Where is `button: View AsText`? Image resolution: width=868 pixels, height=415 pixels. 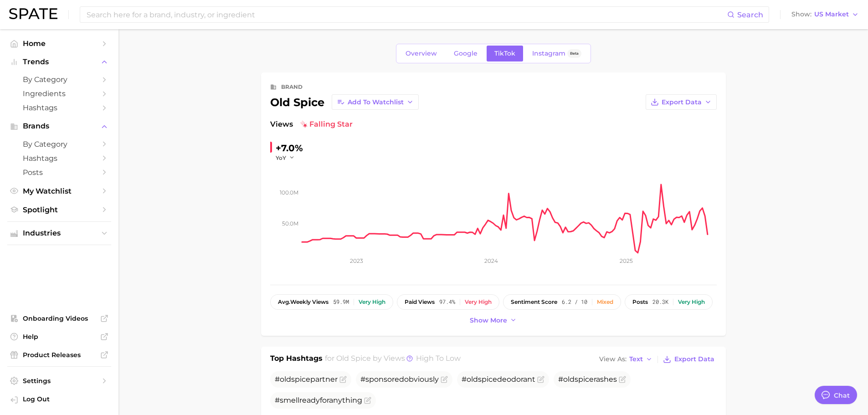
button: View AsText is located at coordinates (626, 359).